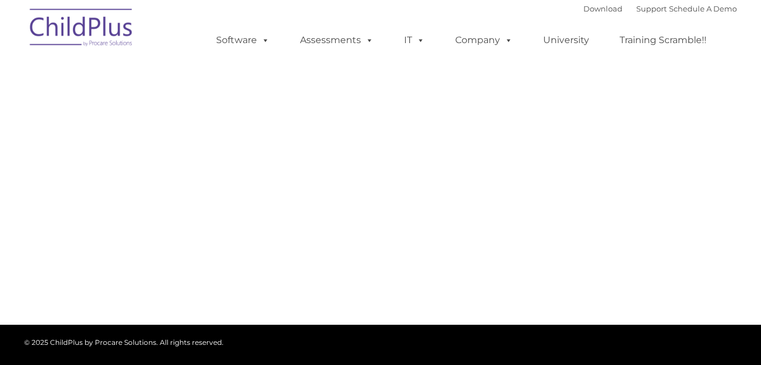 Image resolution: width=761 pixels, height=365 pixels. I want to click on a: Software, so click(242, 40).